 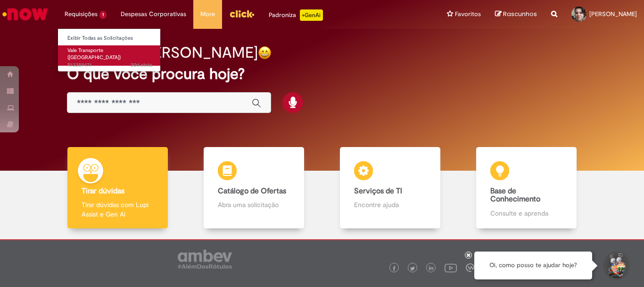 What do you see at coordinates (390, 204) in the screenshot?
I see `p: Encontre ajuda` at bounding box center [390, 204].